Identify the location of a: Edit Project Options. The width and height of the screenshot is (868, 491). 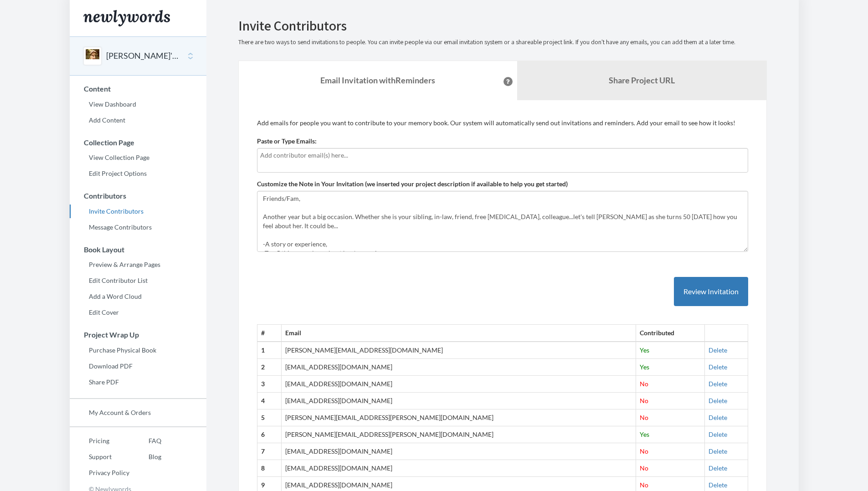
(138, 173).